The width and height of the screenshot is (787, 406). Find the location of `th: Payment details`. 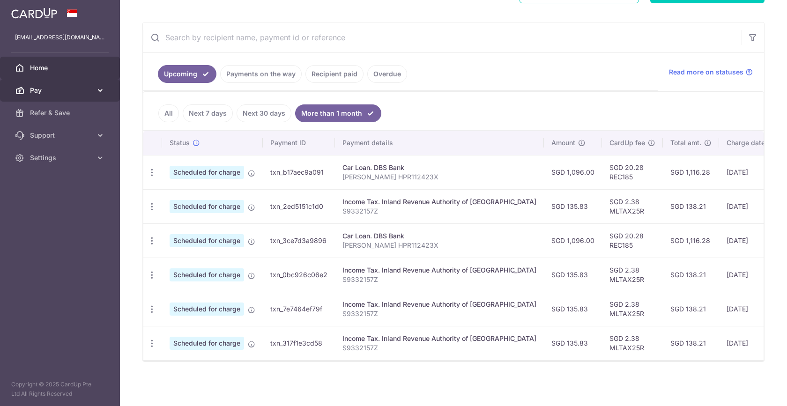

th: Payment details is located at coordinates (439, 143).